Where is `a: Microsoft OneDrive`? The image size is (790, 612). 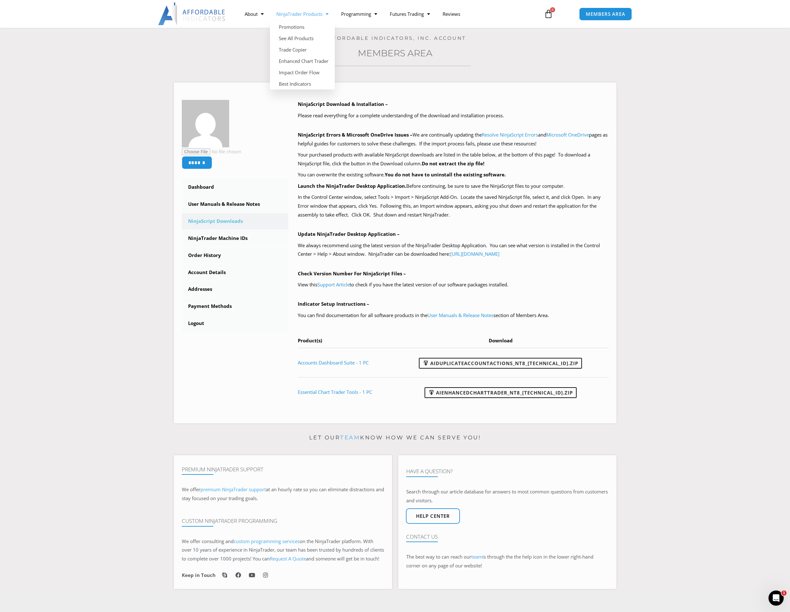 a: Microsoft OneDrive is located at coordinates (567, 135).